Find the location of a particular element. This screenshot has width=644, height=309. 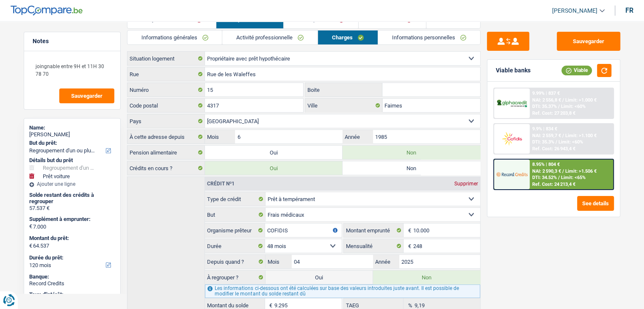

label: But du prêt: is located at coordinates (71, 143).